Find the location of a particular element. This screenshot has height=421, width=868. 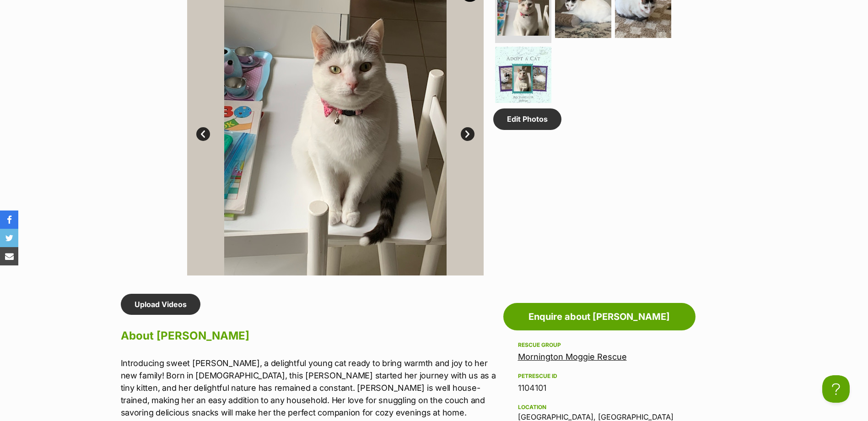

div: PetRescue ID is located at coordinates (599, 376).